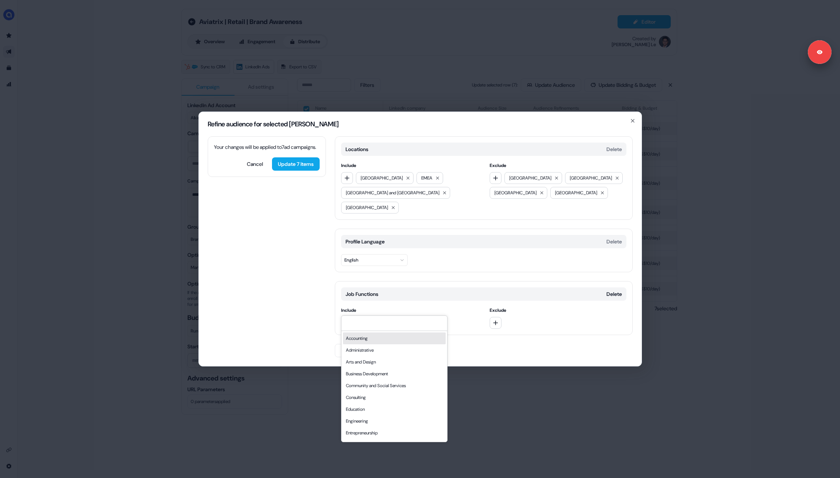 Image resolution: width=840 pixels, height=478 pixels. Describe the element at coordinates (394, 421) in the screenshot. I see `div: Engineering` at that location.